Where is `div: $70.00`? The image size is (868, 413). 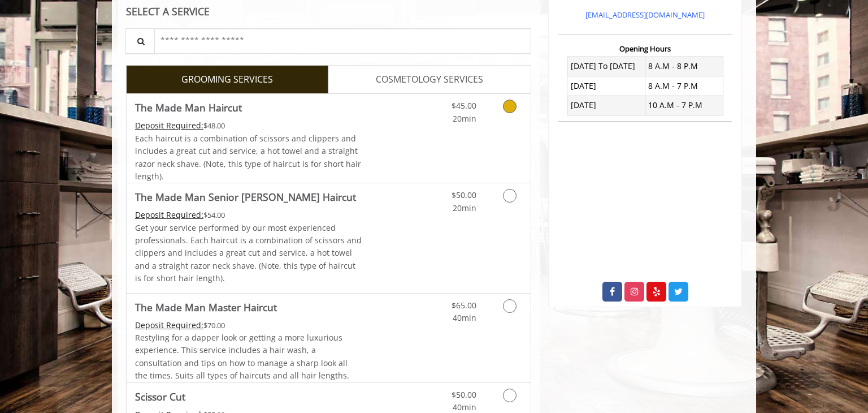
div: $70.00 is located at coordinates (249, 325).